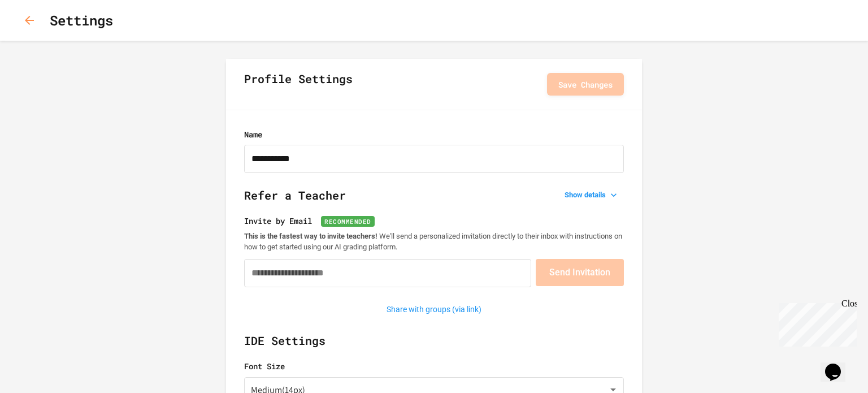 Image resolution: width=868 pixels, height=393 pixels. Describe the element at coordinates (41, 38) in the screenshot. I see `div: Chat with us now!Close` at that location.